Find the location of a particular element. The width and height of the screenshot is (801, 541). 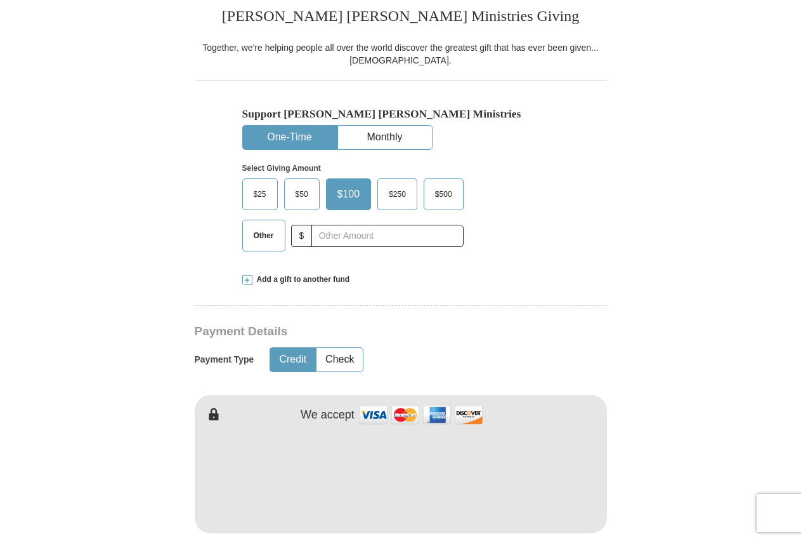

img: credit cards accepted is located at coordinates (421, 414).